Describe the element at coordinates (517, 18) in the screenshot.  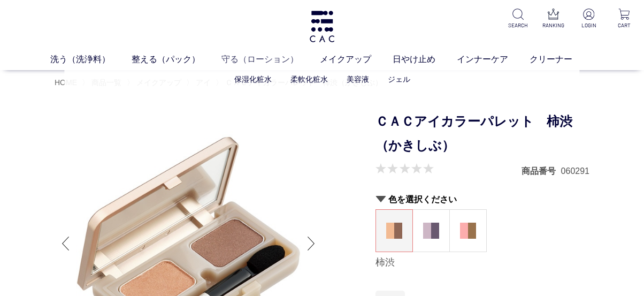
I see `a: SEARCH` at that location.